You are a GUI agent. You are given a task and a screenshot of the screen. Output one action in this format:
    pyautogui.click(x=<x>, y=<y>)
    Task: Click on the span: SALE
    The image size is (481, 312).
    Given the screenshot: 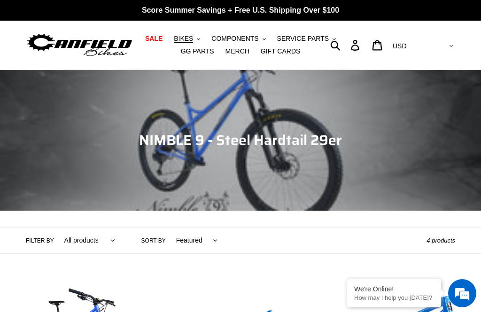 What is the action you would take?
    pyautogui.click(x=154, y=39)
    